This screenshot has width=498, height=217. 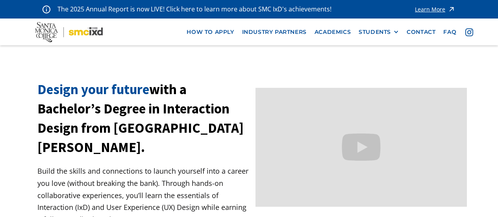 What do you see at coordinates (451, 9) in the screenshot?
I see `img: icon - arrow - alert` at bounding box center [451, 9].